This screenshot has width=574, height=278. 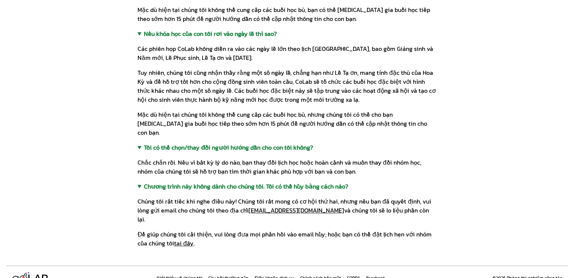 What do you see at coordinates (279, 167) in the screenshot?
I see `font: Chắc chắn rồi. Nếu vì bất kỳ lý do nào, bạn thay đổi lịch học hoặc hoàn cảnh và muốn thay đổi nhó...` at bounding box center [279, 167].